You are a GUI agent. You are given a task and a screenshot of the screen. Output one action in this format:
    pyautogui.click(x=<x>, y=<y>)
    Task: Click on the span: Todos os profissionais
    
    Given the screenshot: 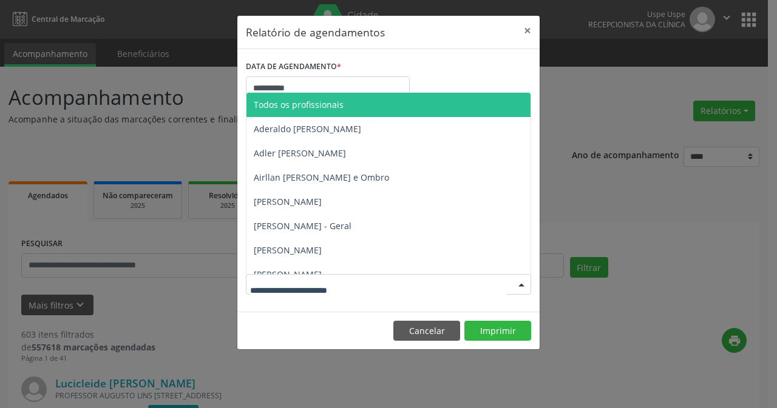 What is the action you would take?
    pyautogui.click(x=298, y=104)
    